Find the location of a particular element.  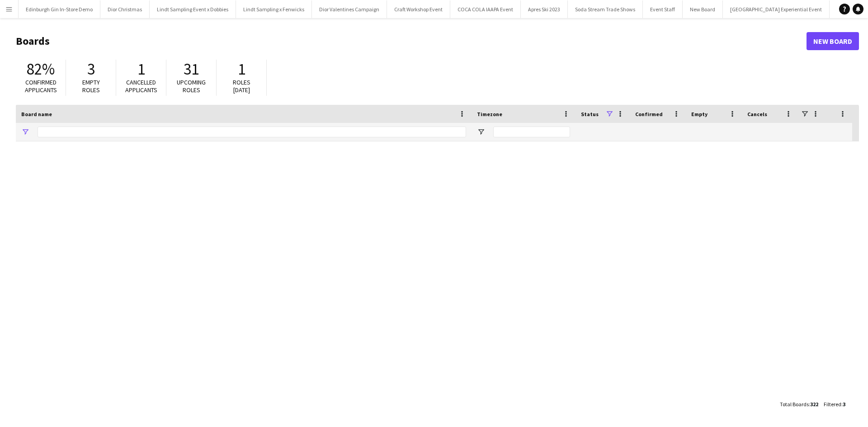

span: Total Boards is located at coordinates (794, 404).